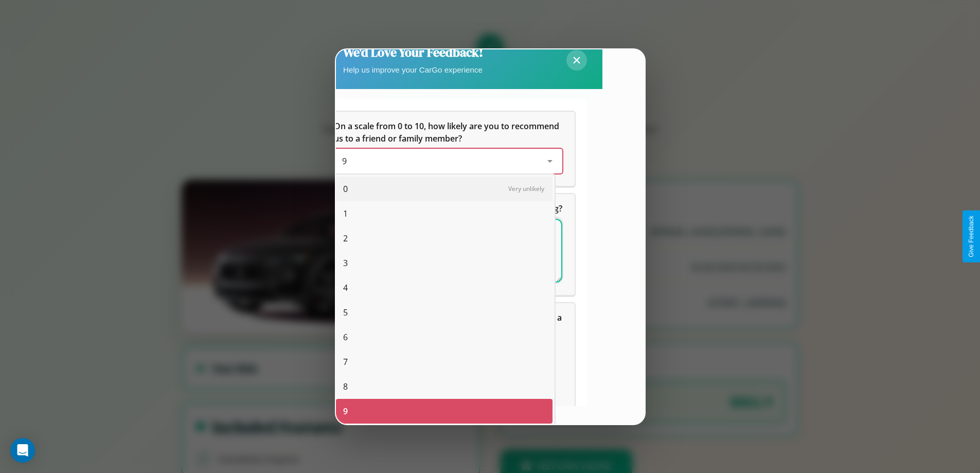  What do you see at coordinates (971, 236) in the screenshot?
I see `div: Give Feedback` at bounding box center [971, 236].